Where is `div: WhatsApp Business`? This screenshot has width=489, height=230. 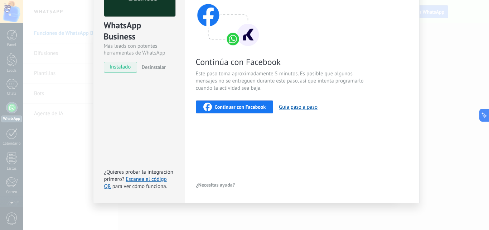 div: WhatsApp Business is located at coordinates (139, 31).